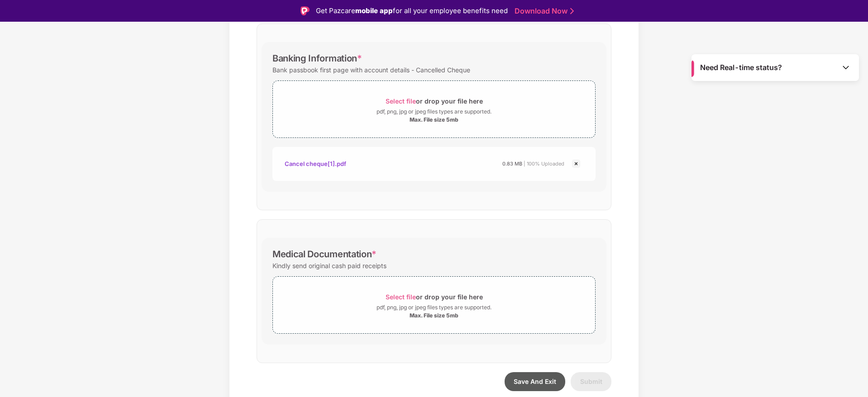 This screenshot has height=397, width=868. What do you see at coordinates (572, 11) in the screenshot?
I see `img: Stroke` at bounding box center [572, 11].